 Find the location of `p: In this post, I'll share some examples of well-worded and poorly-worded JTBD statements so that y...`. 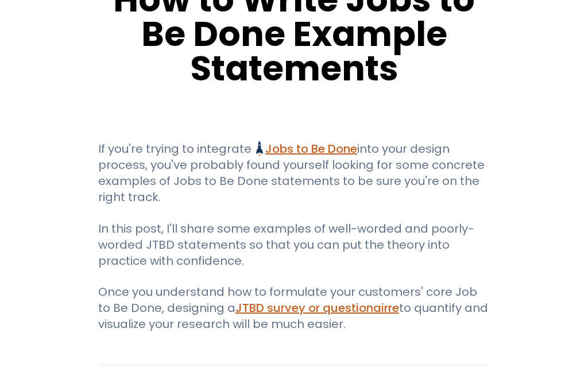

p: In this post, I'll share some examples of well-worded and poorly-worded JTBD statements so that y... is located at coordinates (294, 245).